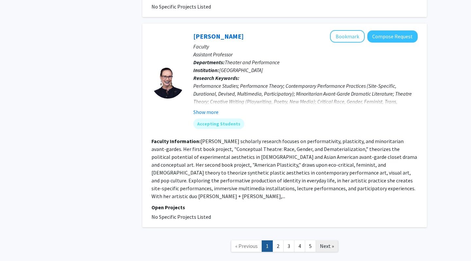 Image resolution: width=471 pixels, height=261 pixels. What do you see at coordinates (347, 36) in the screenshot?
I see `button: Add Katie Schaag to Bookmarks` at bounding box center [347, 36].